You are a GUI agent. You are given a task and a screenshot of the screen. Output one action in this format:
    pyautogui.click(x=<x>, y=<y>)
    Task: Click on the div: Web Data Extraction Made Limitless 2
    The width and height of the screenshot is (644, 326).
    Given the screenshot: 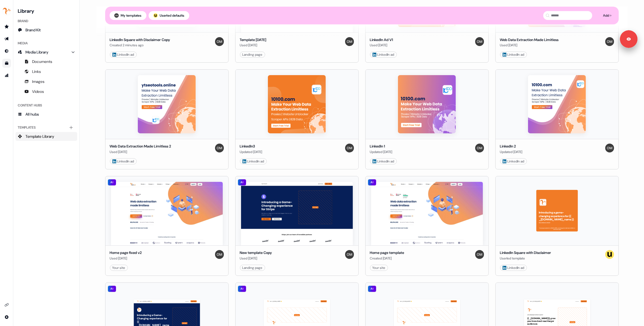 What is the action you would take?
    pyautogui.click(x=141, y=146)
    